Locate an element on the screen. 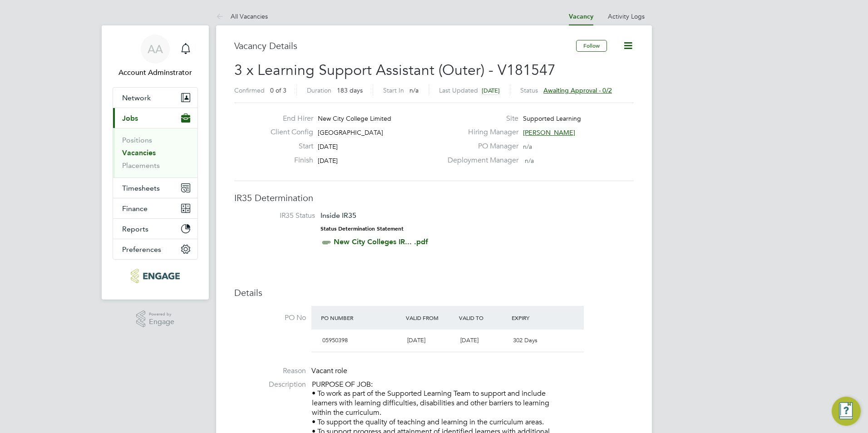  a: All Vacancies is located at coordinates (242, 16).